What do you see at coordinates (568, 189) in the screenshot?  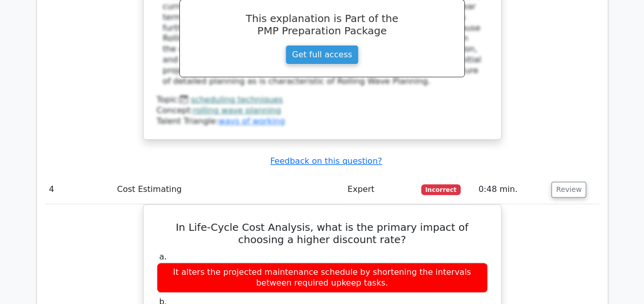 I see `button: Review` at bounding box center [568, 189].